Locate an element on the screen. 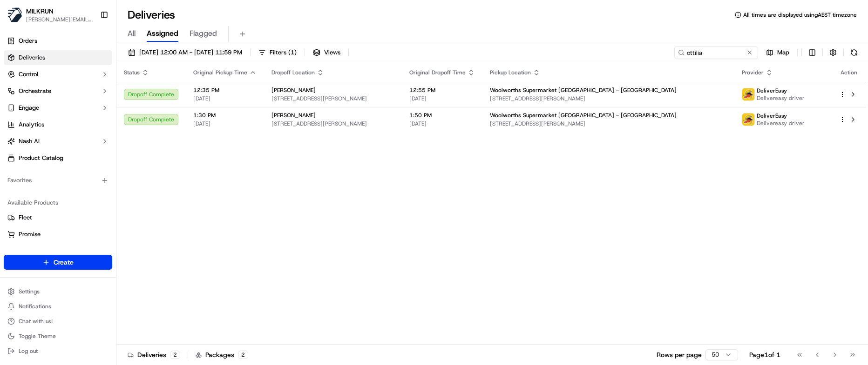 Image resolution: width=868 pixels, height=365 pixels. span: Filters is located at coordinates (283, 53).